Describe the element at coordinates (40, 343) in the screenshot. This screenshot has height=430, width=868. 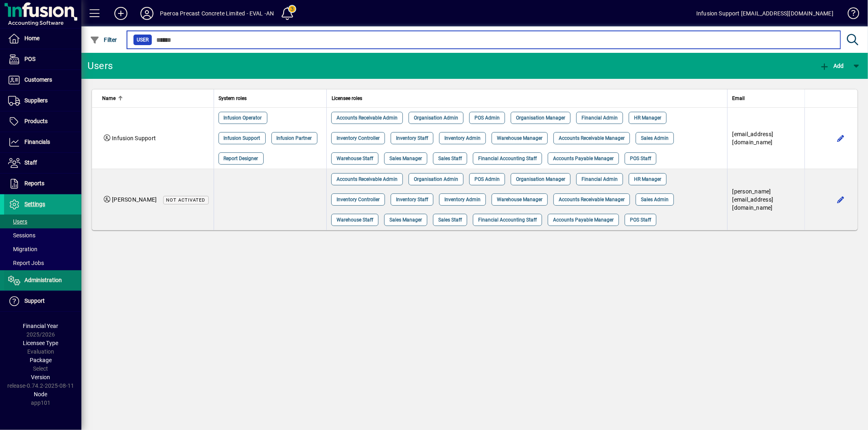
I see `span: Licensee Type` at that location.